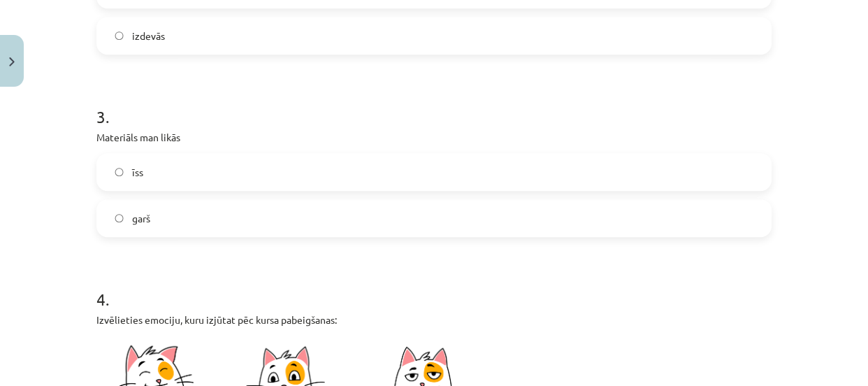  I want to click on img: icon-close-lesson-0947bae3869378f0d4975bcd49f059093ad1ed9edebbc8119c70593378902aed.svg, so click(12, 61).